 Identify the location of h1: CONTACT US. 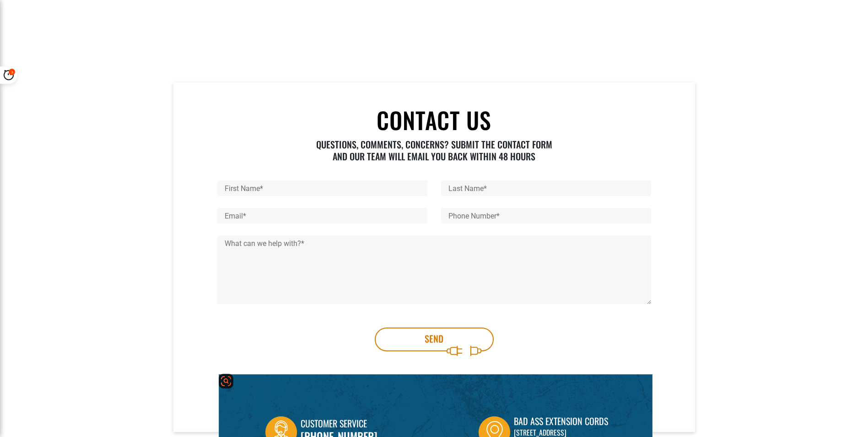
(434, 120).